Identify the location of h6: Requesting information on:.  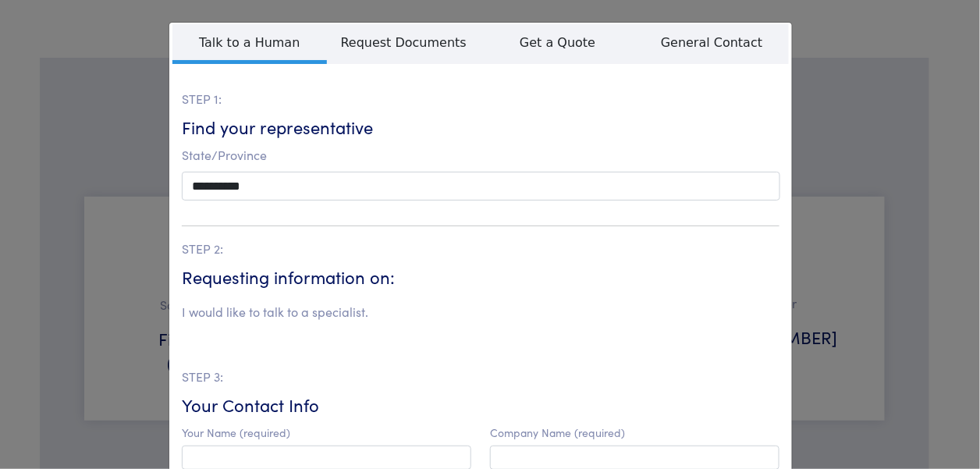
(480, 277).